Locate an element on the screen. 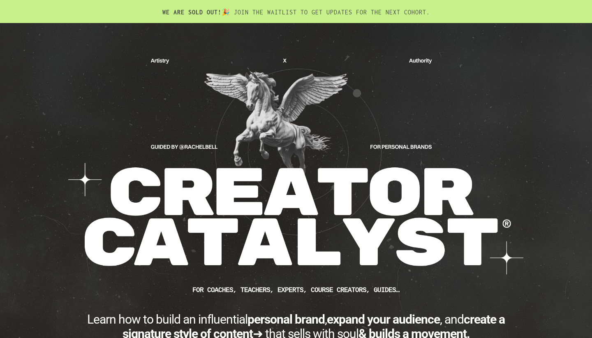 This screenshot has width=592, height=338. h2: 🎉 JOIN THE WAITLIST TO GET UPDATES FOR THE NEXT COHORT. is located at coordinates (296, 16).